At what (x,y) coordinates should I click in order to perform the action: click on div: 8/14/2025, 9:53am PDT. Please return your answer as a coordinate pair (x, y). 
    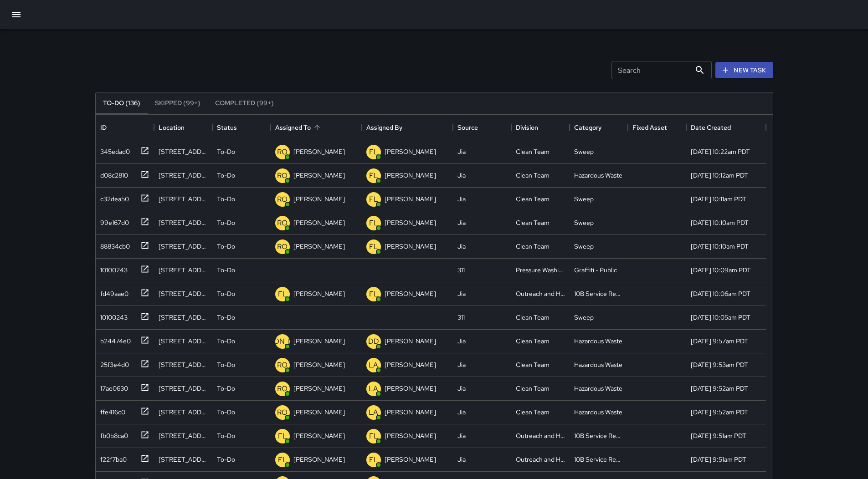
    Looking at the image, I should click on (719, 365).